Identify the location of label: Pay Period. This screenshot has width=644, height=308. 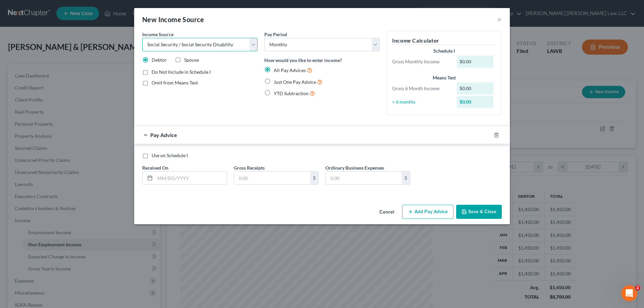
(275, 34).